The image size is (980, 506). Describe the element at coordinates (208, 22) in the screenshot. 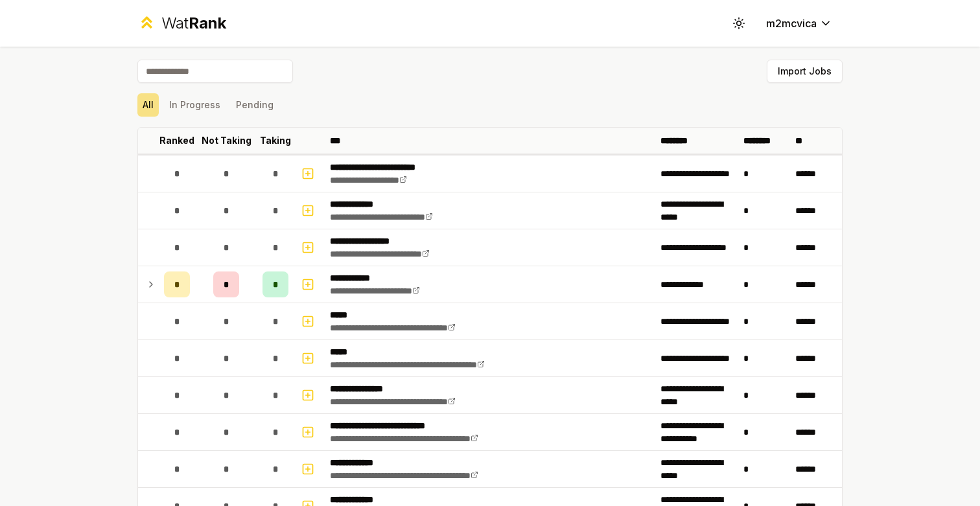

I see `span: Rank` at that location.